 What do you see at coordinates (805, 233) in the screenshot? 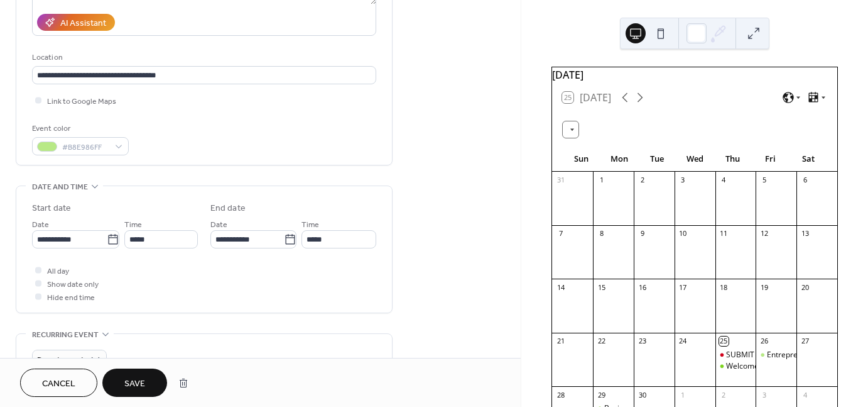
I see `div: 13` at bounding box center [805, 233].